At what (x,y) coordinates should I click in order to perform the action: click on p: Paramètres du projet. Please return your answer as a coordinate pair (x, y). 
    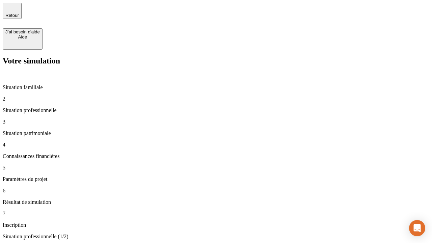
    Looking at the image, I should click on (216, 179).